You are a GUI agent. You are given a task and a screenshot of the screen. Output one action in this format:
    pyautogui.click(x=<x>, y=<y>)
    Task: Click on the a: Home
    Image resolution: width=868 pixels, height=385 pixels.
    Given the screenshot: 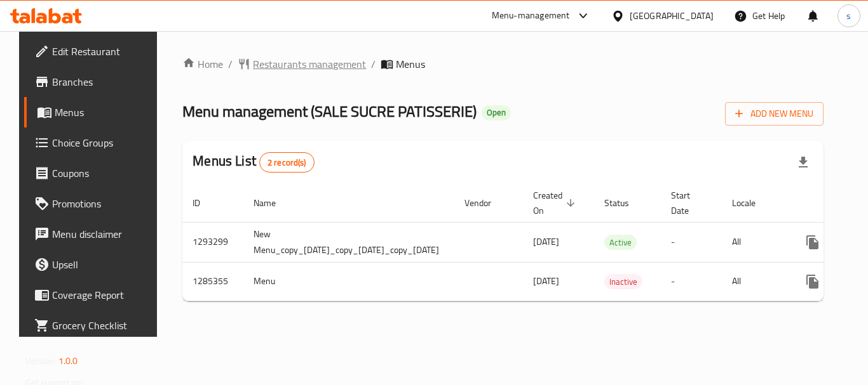 What is the action you would take?
    pyautogui.click(x=203, y=64)
    